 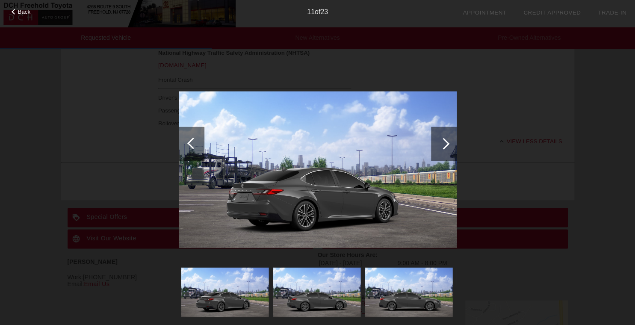 I want to click on img: 4d5ddfc7cd3d1151a95b75de9464e634.png, so click(x=408, y=292).